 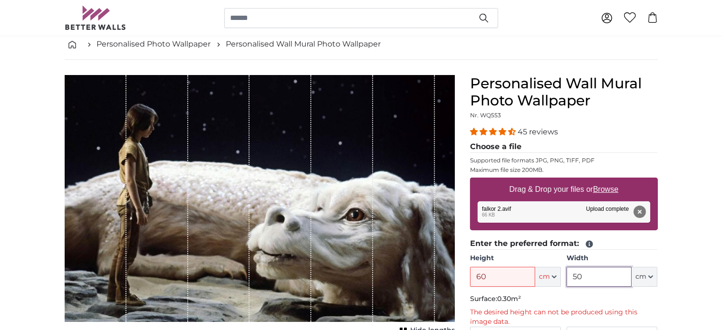 What do you see at coordinates (154, 44) in the screenshot?
I see `a: Personalised Photo Wallpaper` at bounding box center [154, 44].